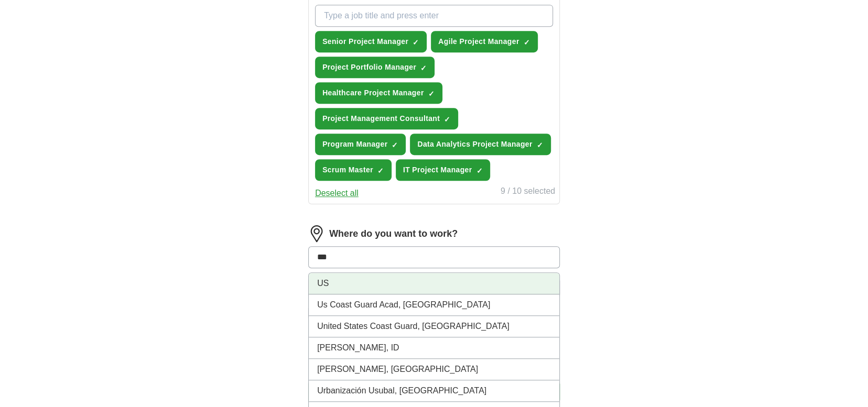  What do you see at coordinates (355, 144) in the screenshot?
I see `span: Program Manager` at bounding box center [355, 144].